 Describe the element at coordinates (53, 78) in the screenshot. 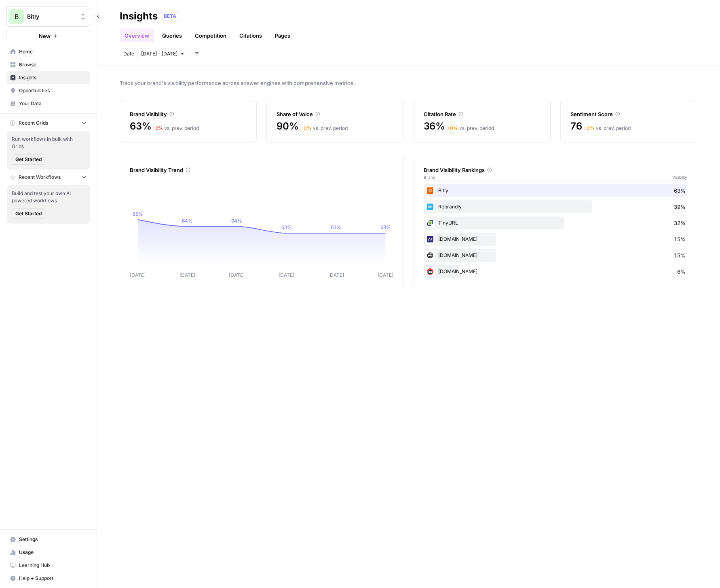

I see `span: Insights` at that location.